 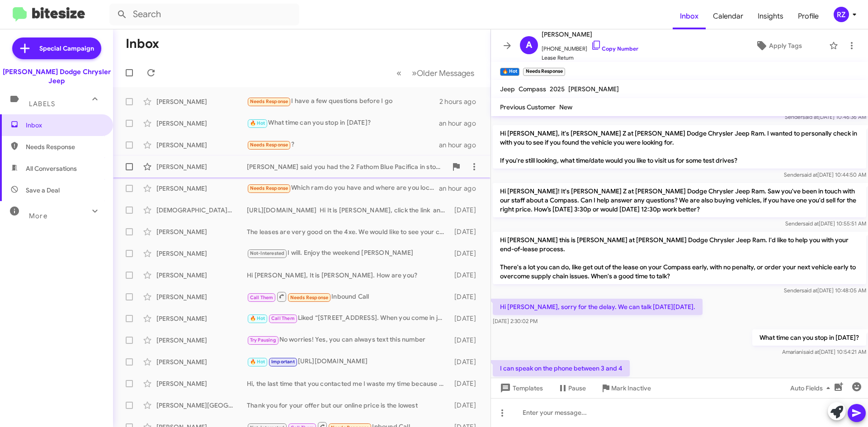 What do you see at coordinates (770, 16) in the screenshot?
I see `a: Insights` at bounding box center [770, 16].